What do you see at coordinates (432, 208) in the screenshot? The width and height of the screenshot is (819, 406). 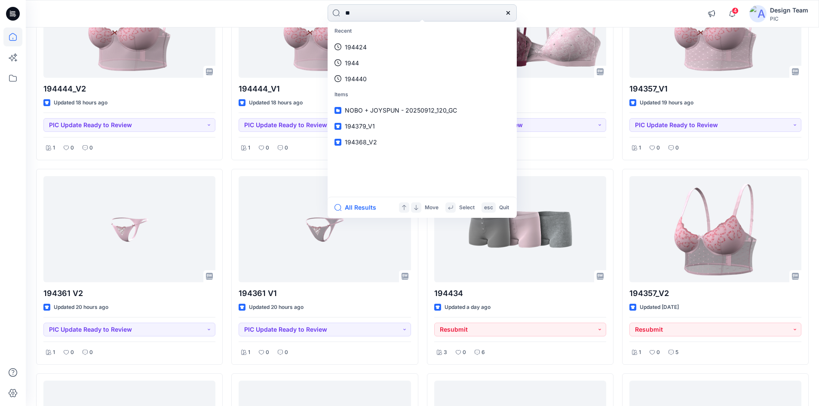 I see `p: Move` at bounding box center [432, 208].